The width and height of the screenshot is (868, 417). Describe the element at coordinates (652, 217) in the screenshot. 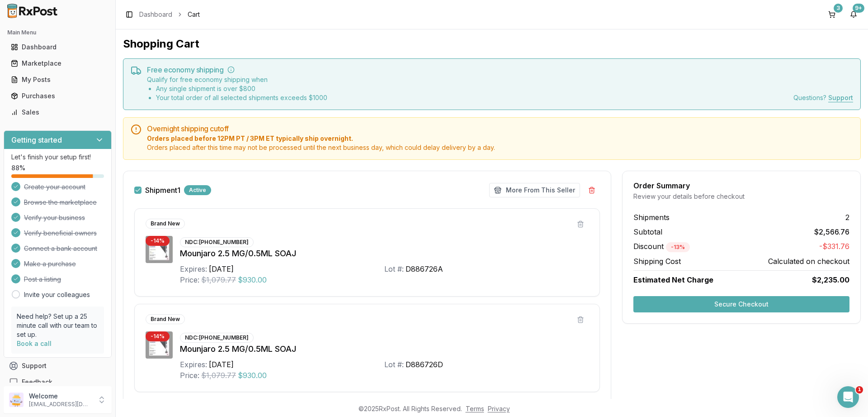

I see `span: Shipments` at that location.